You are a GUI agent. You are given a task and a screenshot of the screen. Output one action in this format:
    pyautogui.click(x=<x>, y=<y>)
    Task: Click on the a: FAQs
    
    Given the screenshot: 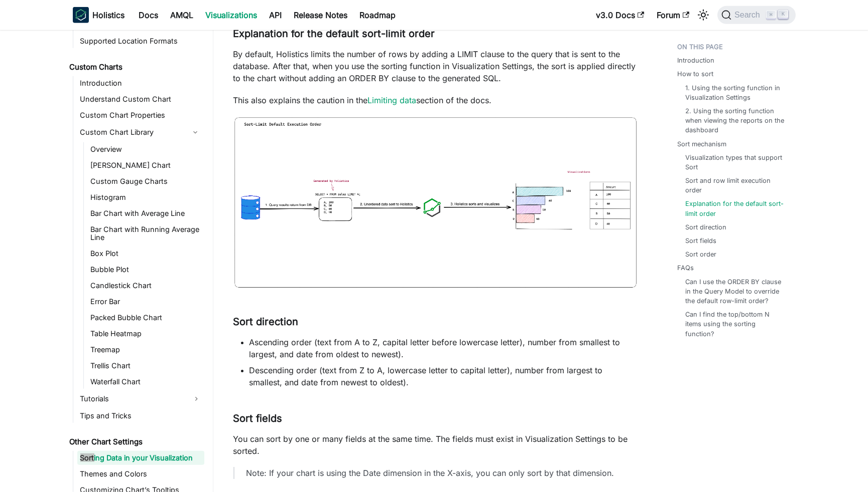 What is the action you would take?
    pyautogui.click(x=686, y=268)
    